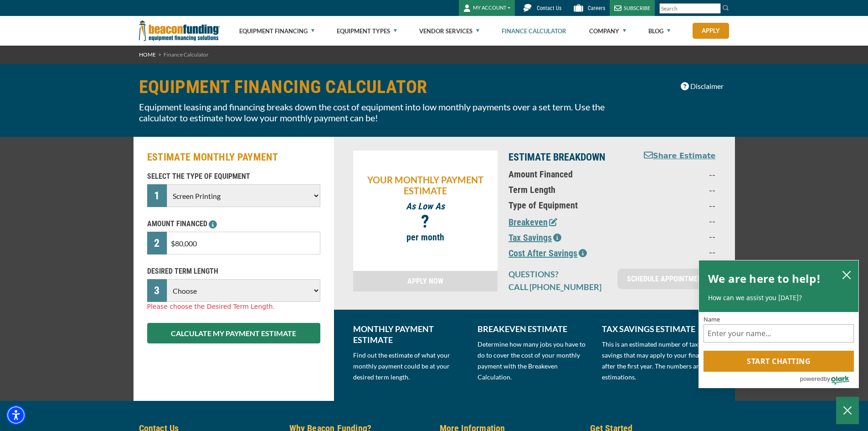 Image resolution: width=868 pixels, height=431 pixels. Describe the element at coordinates (658, 329) in the screenshot. I see `p: TAX SAVINGS ESTIMATE` at that location.